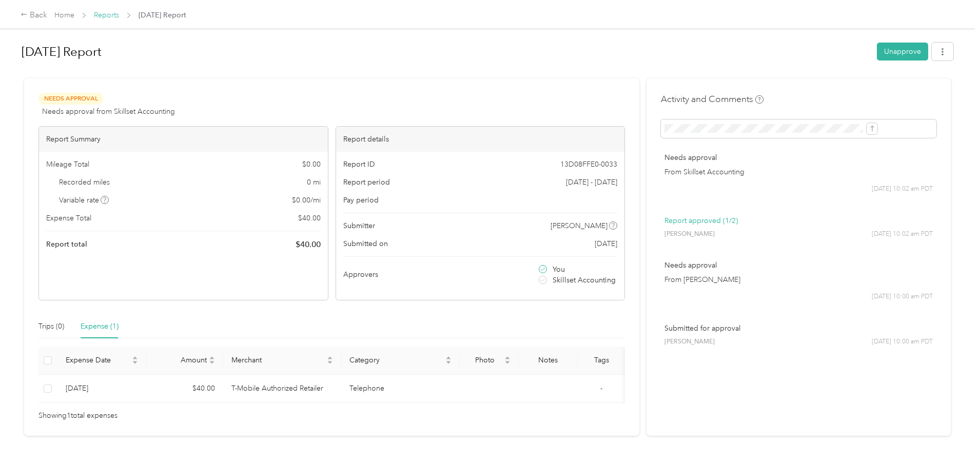  I want to click on div: Report details, so click(480, 139).